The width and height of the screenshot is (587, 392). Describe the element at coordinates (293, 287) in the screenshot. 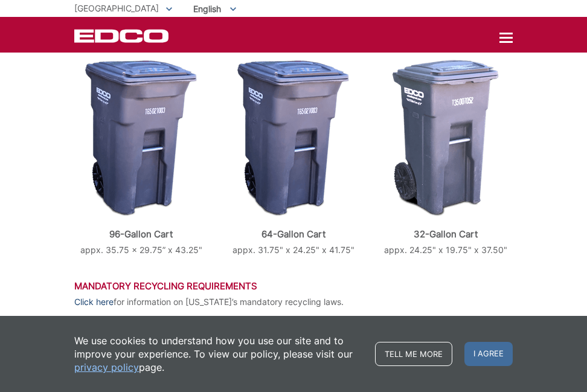

I see `h3: Mandatory Recycling Requirements` at that location.